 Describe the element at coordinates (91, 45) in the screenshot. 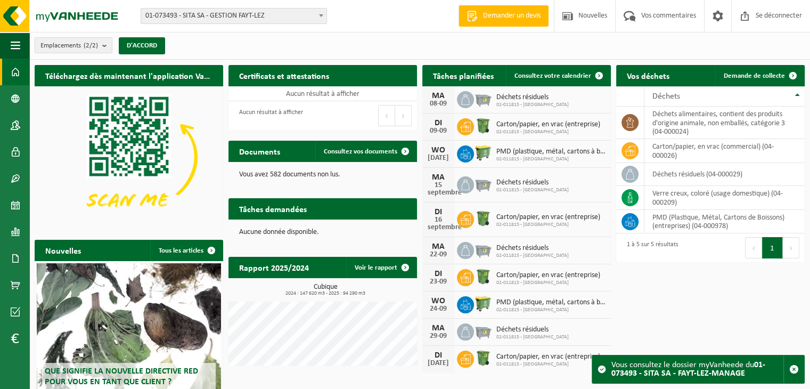

I see `font: (2/2)` at that location.